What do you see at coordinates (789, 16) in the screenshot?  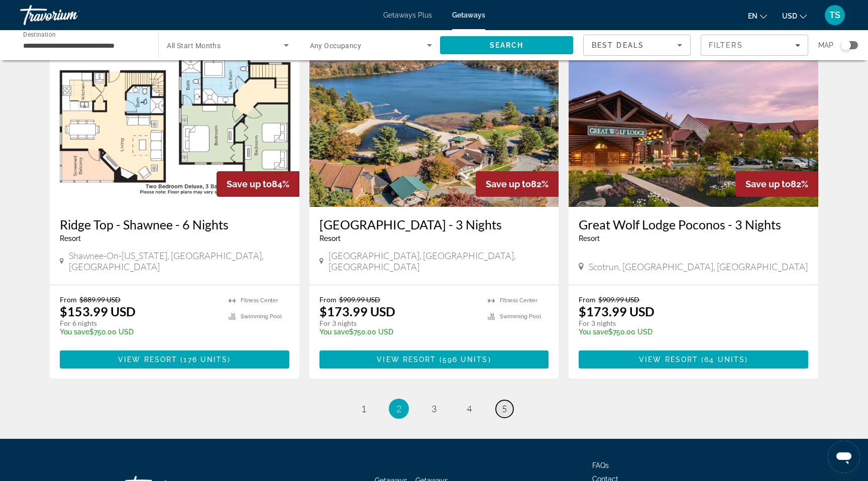 I see `span: USD` at bounding box center [789, 16].